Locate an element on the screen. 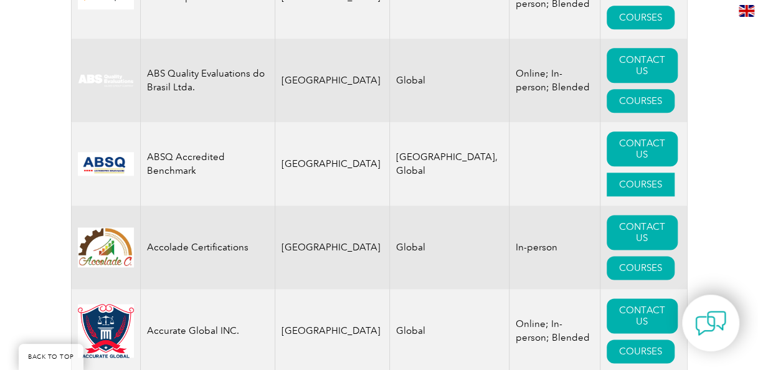 The width and height of the screenshot is (758, 370). td: ABS Quality Evaluations do Brasil Ltda. is located at coordinates (207, 80).